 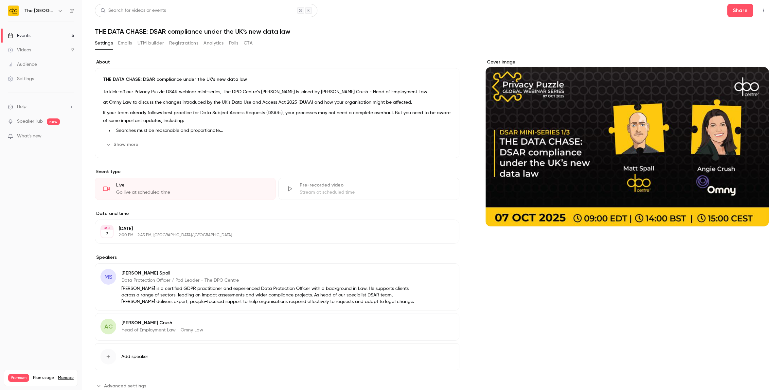 I want to click on p: Event type, so click(x=277, y=172).